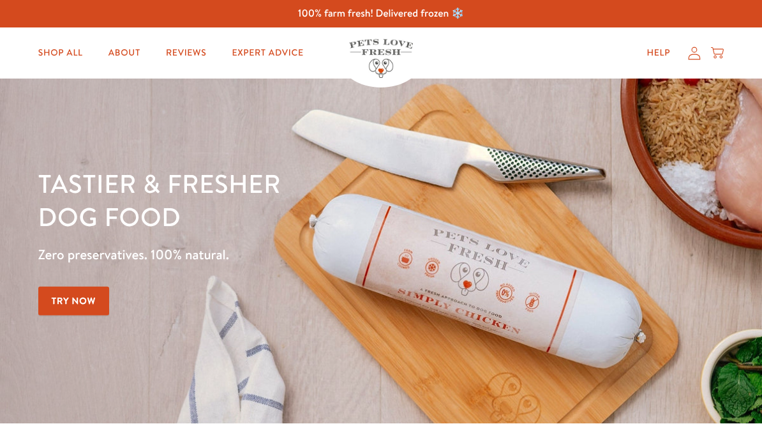 This screenshot has width=762, height=440. Describe the element at coordinates (381, 58) in the screenshot. I see `img: Pets Love Fresh` at that location.